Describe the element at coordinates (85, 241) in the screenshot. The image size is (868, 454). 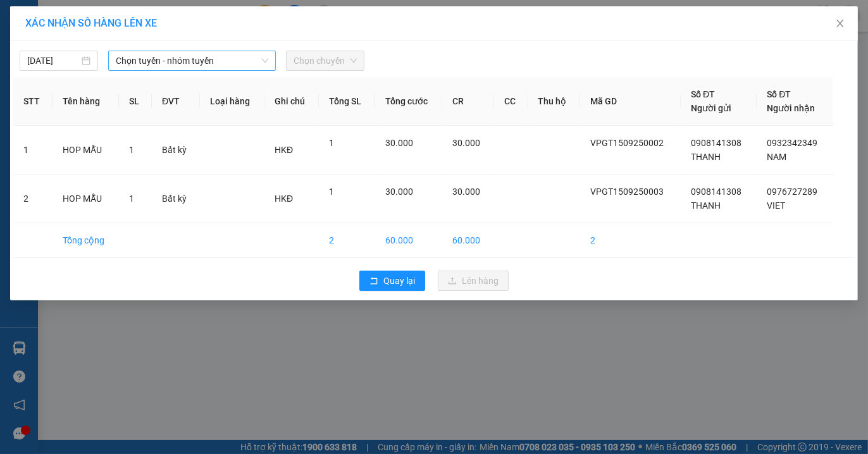
I see `td: Tổng cộng` at that location.